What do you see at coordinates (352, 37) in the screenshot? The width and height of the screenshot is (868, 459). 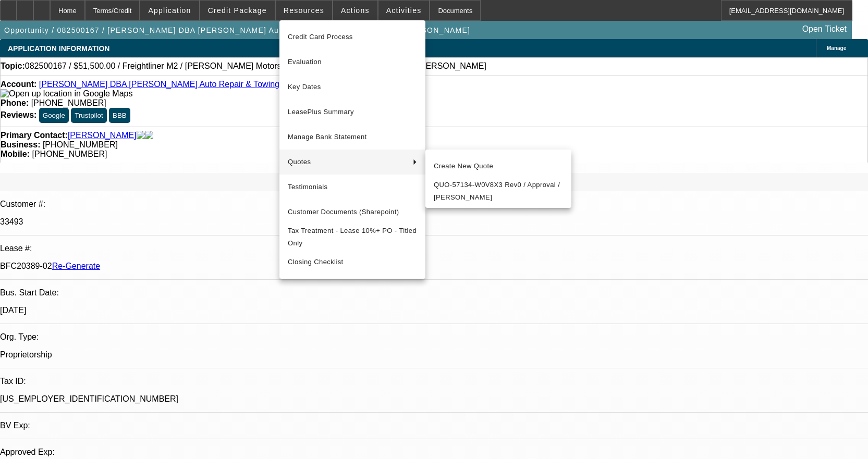 I see `span: Credit Card Process` at bounding box center [352, 37].